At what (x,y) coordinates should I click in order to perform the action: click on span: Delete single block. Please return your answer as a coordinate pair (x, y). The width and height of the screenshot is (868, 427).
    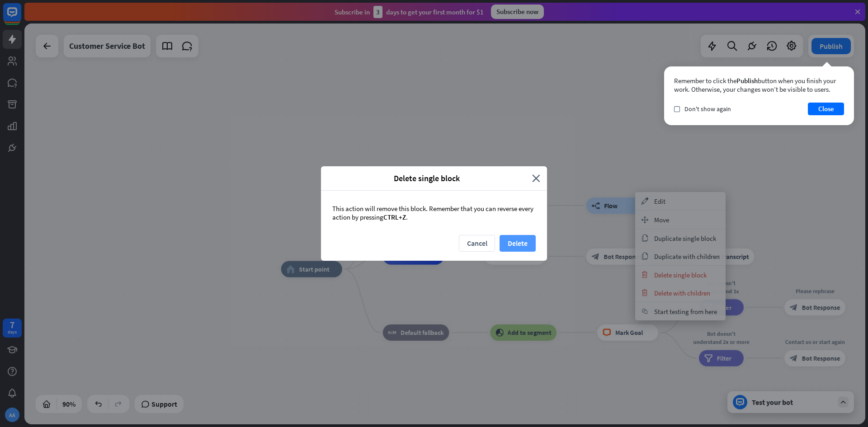
    Looking at the image, I should click on (427, 178).